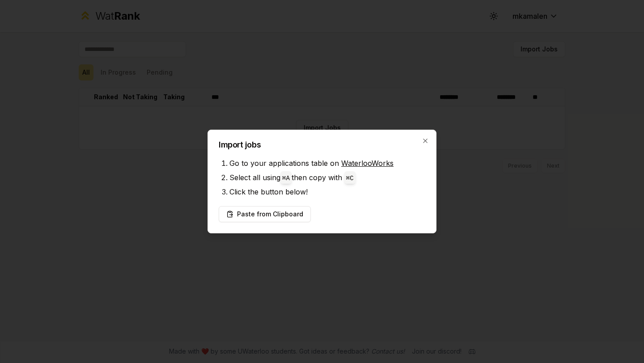 The width and height of the screenshot is (644, 363). I want to click on button: Paste from Clipboard, so click(265, 214).